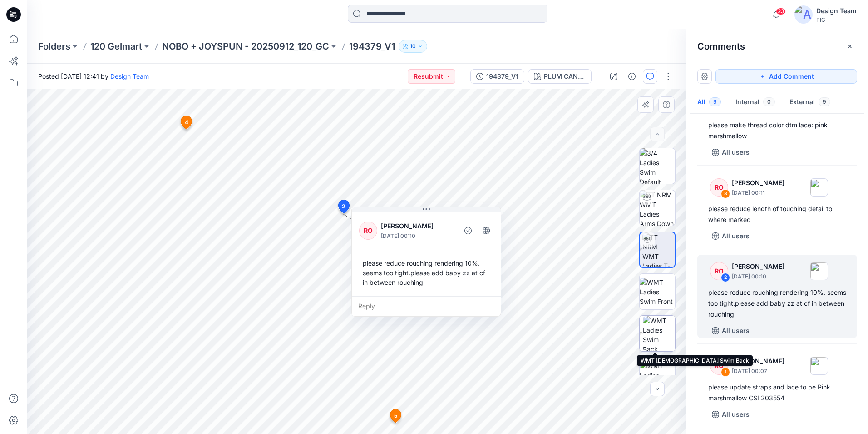 Image resolution: width=868 pixels, height=434 pixels. Describe the element at coordinates (726, 194) in the screenshot. I see `div: 3` at that location.